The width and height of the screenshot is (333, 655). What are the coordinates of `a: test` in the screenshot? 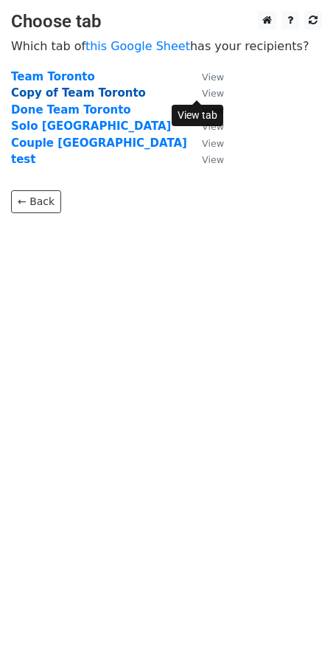 It's located at (23, 159).